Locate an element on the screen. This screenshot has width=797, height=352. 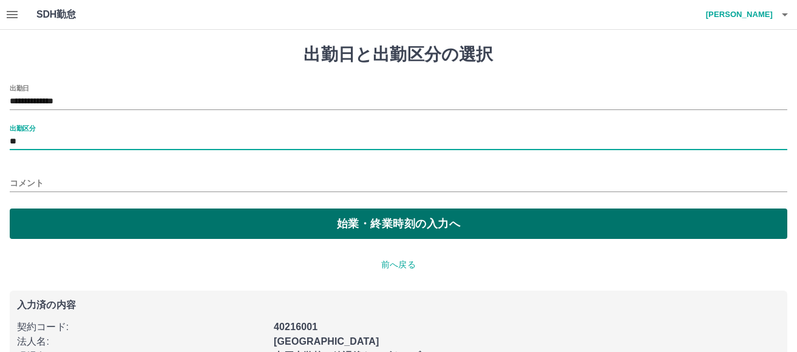
p: 法人名 : is located at coordinates (142, 341).